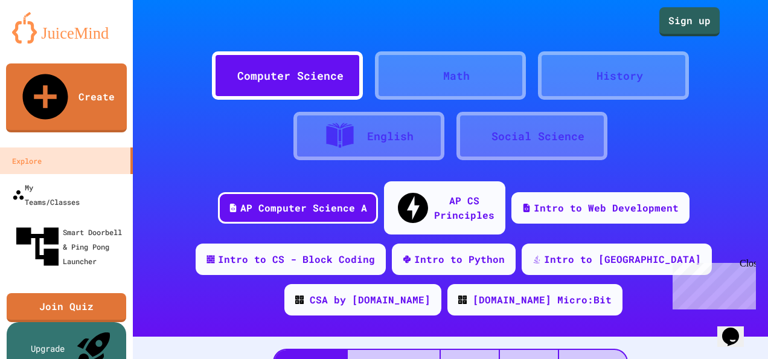 The width and height of the screenshot is (768, 359). I want to click on a: Sign up, so click(690, 22).